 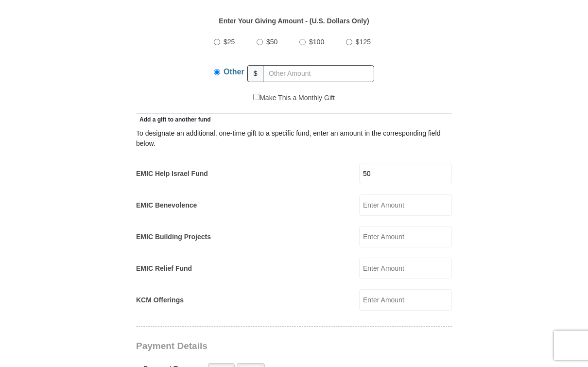 I want to click on strong: Enter Your Giving Amount - (U.S. Dollars Only), so click(x=293, y=21).